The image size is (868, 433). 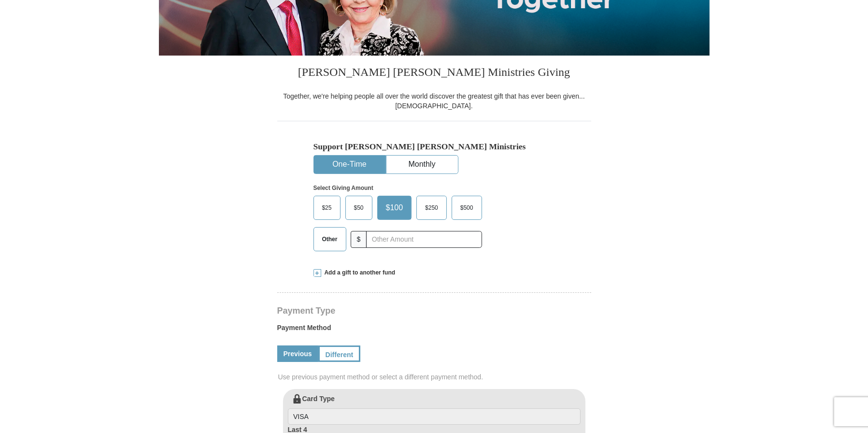 I want to click on button: Monthly, so click(x=422, y=164).